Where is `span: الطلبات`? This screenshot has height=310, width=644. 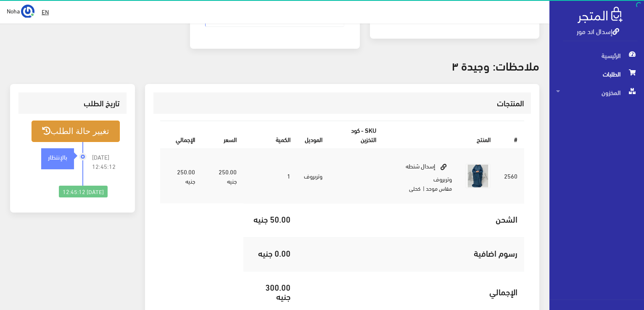
span: الطلبات is located at coordinates (597, 74).